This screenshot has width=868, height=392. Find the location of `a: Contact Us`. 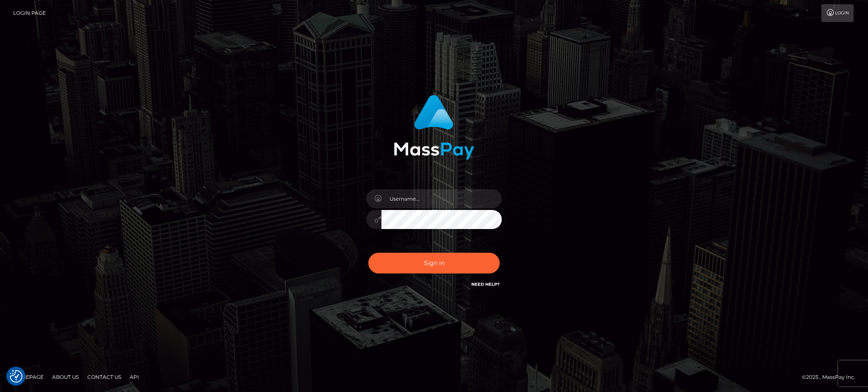

a: Contact Us is located at coordinates (104, 377).